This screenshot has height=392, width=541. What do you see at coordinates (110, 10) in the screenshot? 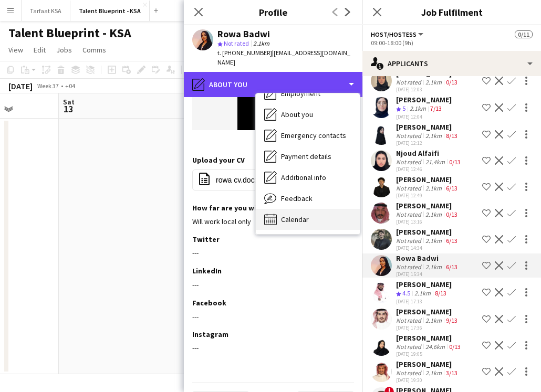
I see `button: Talent Blueprint - KSA` at bounding box center [110, 10].